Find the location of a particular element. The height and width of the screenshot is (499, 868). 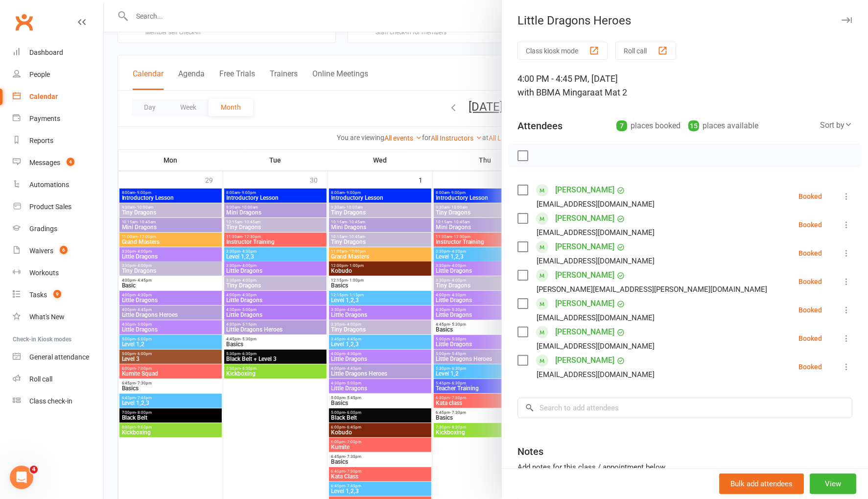

div: Class check-in is located at coordinates (51, 401).